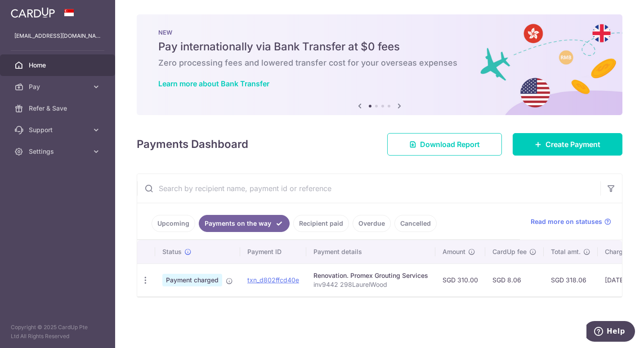 Image resolution: width=644 pixels, height=348 pixels. I want to click on span: Refer & Save, so click(59, 108).